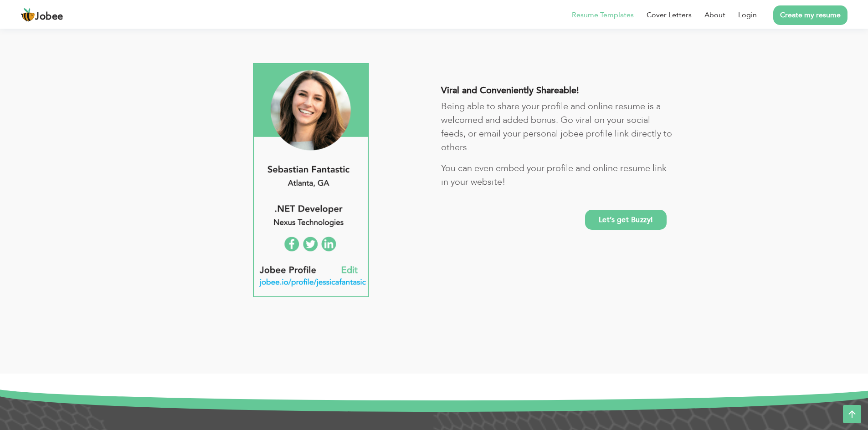 The height and width of the screenshot is (430, 868). I want to click on a: Cover Letters, so click(669, 15).